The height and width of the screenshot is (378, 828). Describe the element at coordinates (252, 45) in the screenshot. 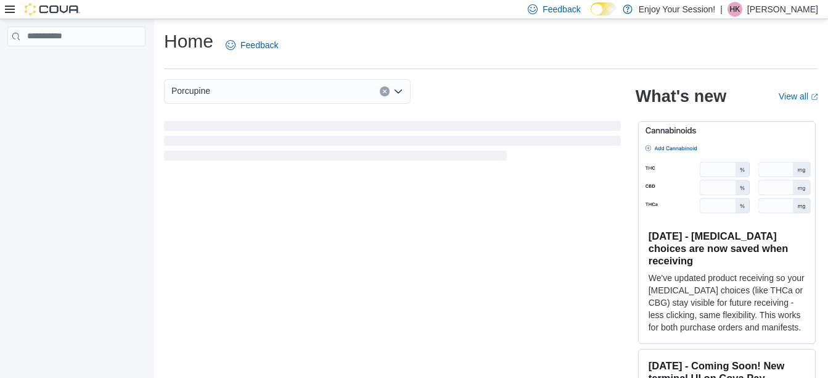

I see `a: Feedback` at that location.